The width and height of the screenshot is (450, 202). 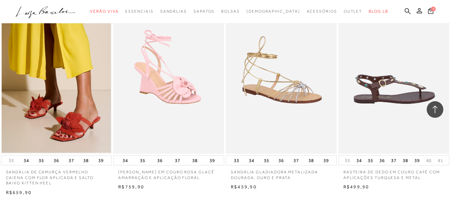 I want to click on span: R$659,90, so click(x=19, y=193).